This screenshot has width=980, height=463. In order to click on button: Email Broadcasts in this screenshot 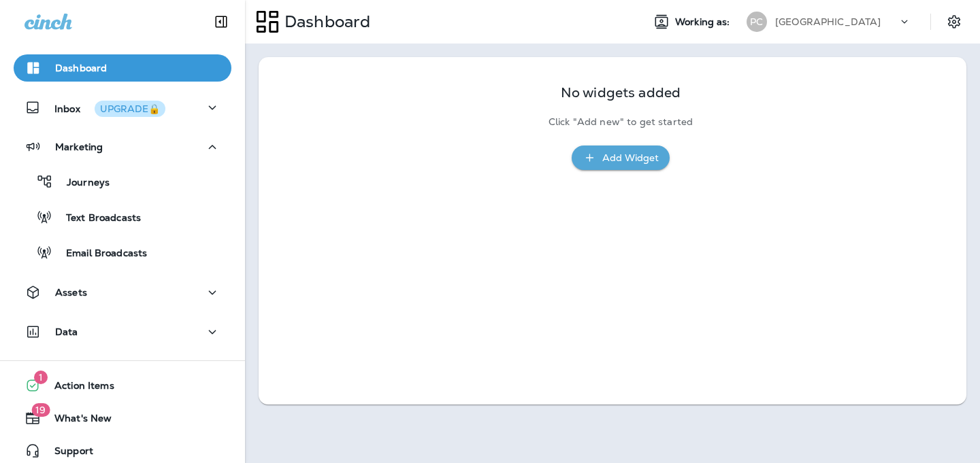, I will do `click(123, 253)`.